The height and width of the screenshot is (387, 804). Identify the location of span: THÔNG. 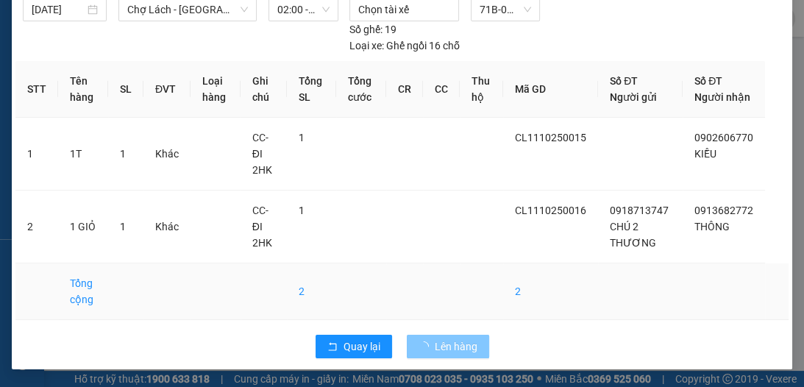
(712, 226).